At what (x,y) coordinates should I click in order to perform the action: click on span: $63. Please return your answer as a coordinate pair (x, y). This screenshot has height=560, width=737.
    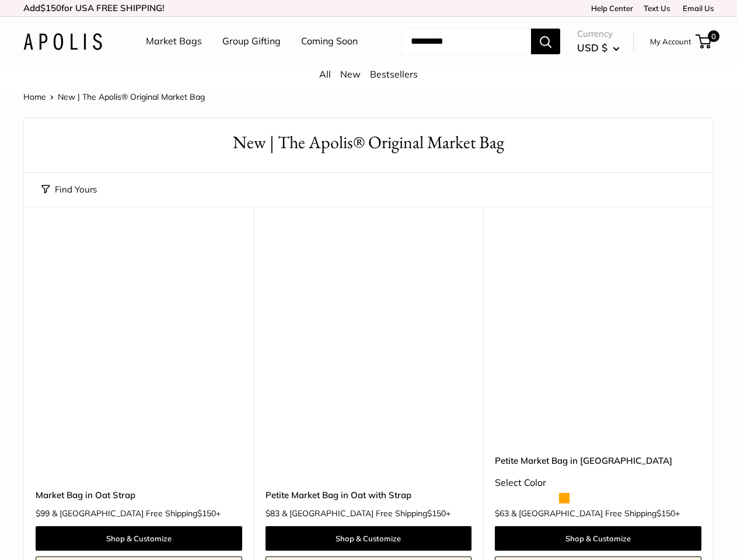
    Looking at the image, I should click on (502, 513).